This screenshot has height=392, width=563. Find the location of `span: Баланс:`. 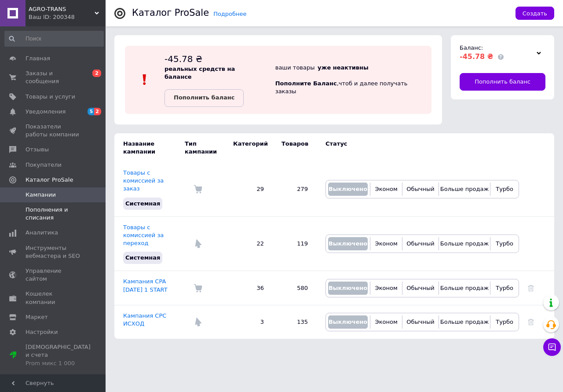

span: Баланс: is located at coordinates (471, 47).